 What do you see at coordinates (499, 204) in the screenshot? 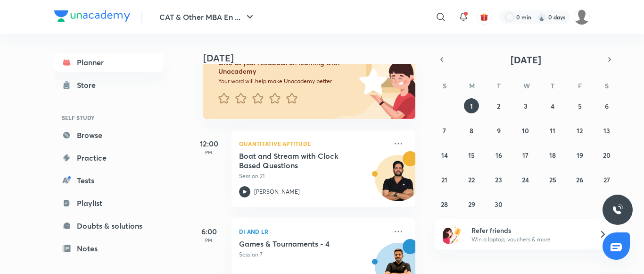
I see `button: September 30, 2025` at bounding box center [499, 204].